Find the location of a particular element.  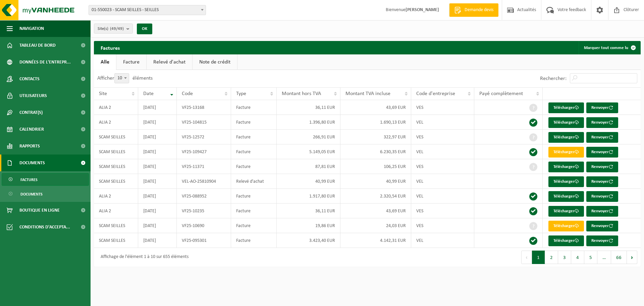

span: Conditions d'accepta... is located at coordinates (45, 227).